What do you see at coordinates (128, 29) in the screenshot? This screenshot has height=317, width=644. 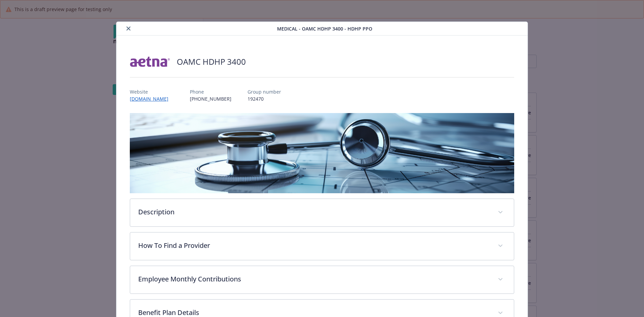 I see `button: close` at bounding box center [128, 29].